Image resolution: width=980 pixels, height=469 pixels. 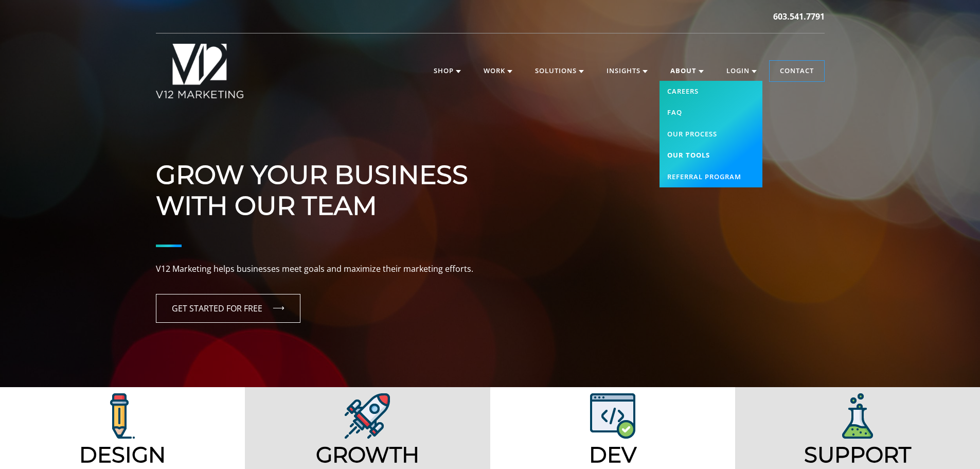 What do you see at coordinates (447, 71) in the screenshot?
I see `a: Shop` at bounding box center [447, 71].